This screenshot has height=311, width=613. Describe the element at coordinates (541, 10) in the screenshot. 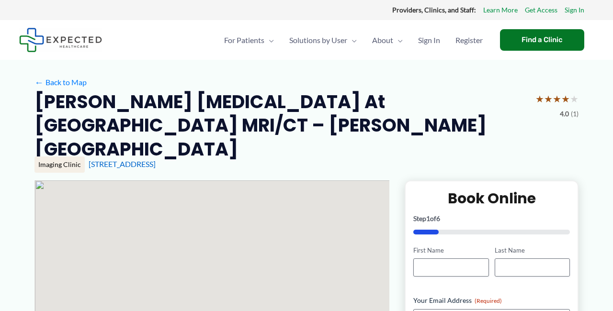

I see `a: Get Access` at that location.